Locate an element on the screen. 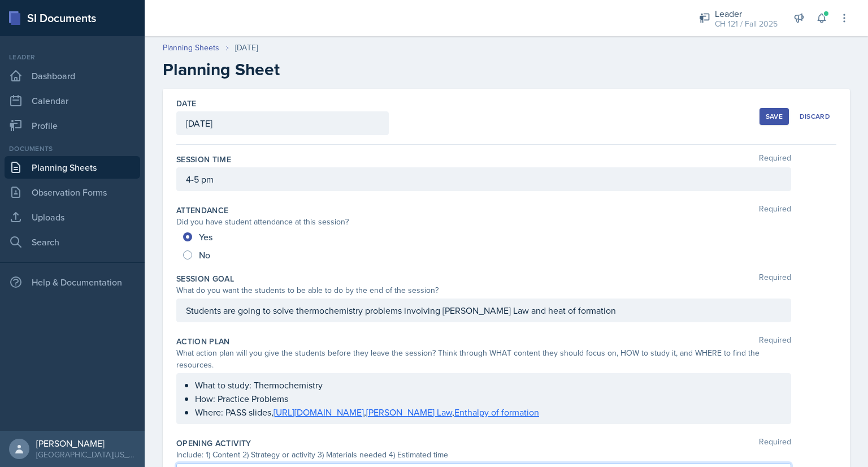 The height and width of the screenshot is (467, 868). div: Help & Documentation is located at coordinates (72, 282).